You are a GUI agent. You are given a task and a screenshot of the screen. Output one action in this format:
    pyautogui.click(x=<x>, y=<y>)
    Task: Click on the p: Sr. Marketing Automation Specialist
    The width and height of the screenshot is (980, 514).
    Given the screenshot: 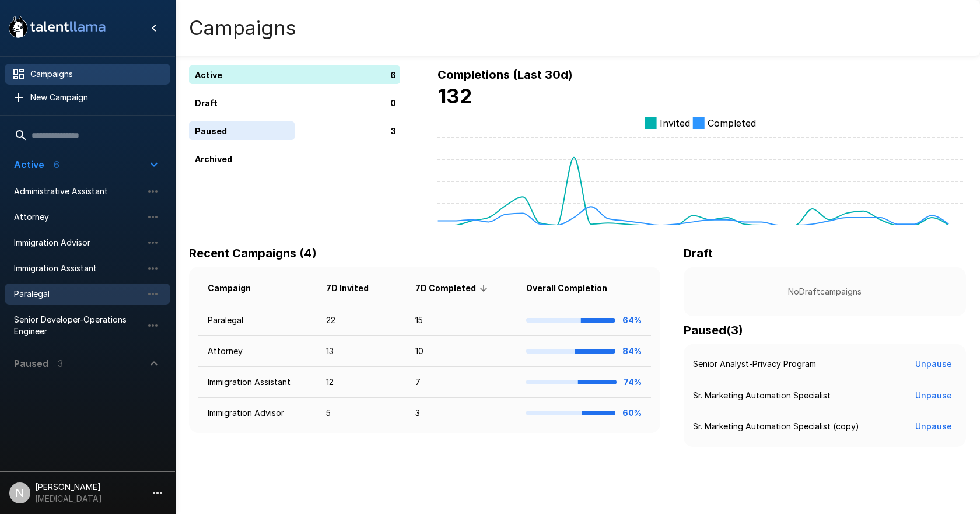 What is the action you would take?
    pyautogui.click(x=762, y=396)
    